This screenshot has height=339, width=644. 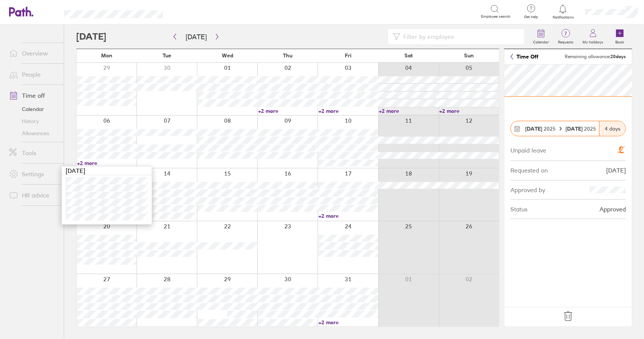 I want to click on span: Thu, so click(x=288, y=56).